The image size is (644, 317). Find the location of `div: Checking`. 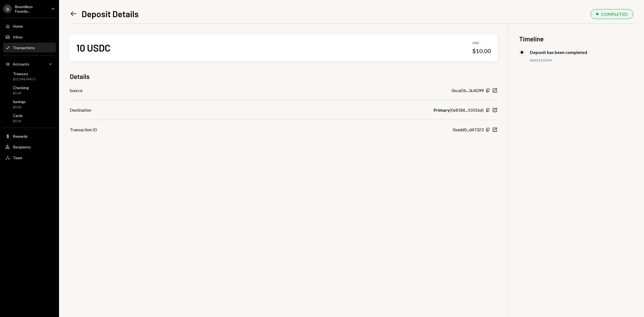

div: Checking is located at coordinates (20, 88).